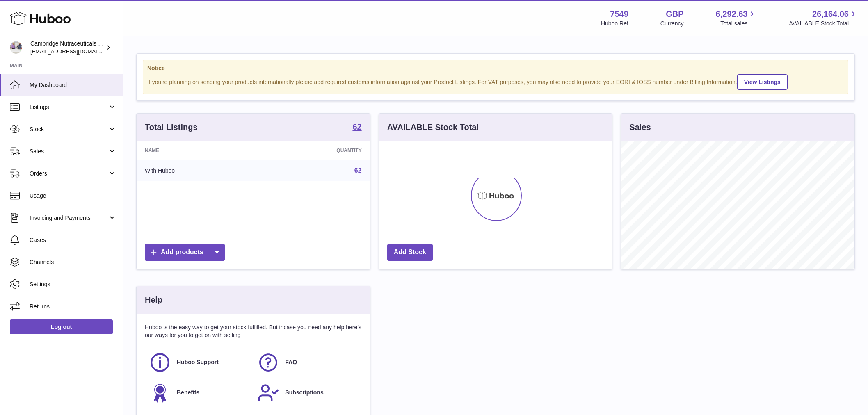  Describe the element at coordinates (823, 18) in the screenshot. I see `a: 26,164.06 AVAILABLE Stock Total` at that location.